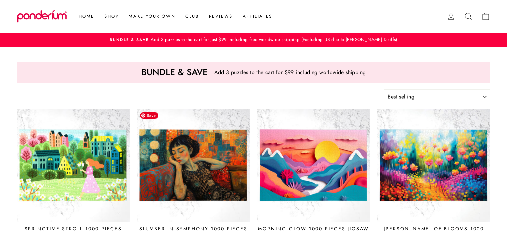 This screenshot has width=507, height=232. Describe the element at coordinates (174, 72) in the screenshot. I see `p: Bundle & save` at that location.